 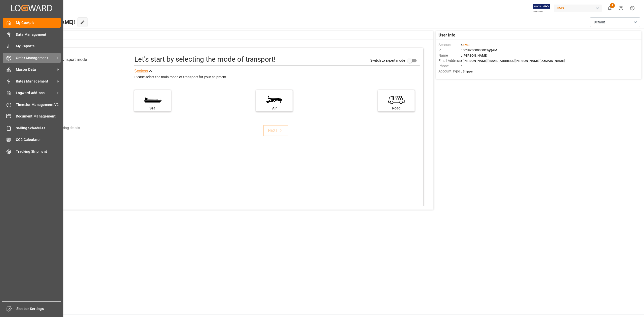 What do you see at coordinates (32, 104) in the screenshot?
I see `a: Timeslot Management V2` at bounding box center [32, 104].